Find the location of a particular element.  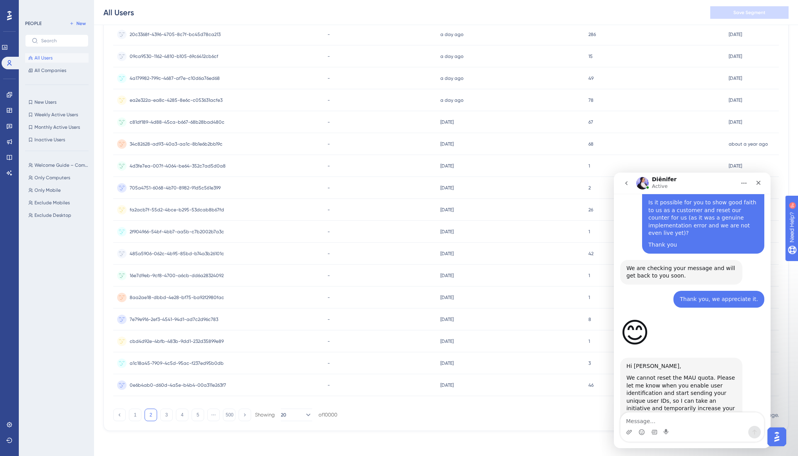

span: New is located at coordinates (81, 23).